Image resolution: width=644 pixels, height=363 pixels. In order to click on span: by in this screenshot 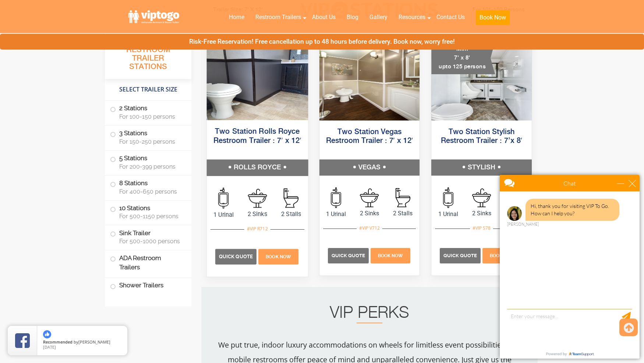, I will do `click(82, 343)`.